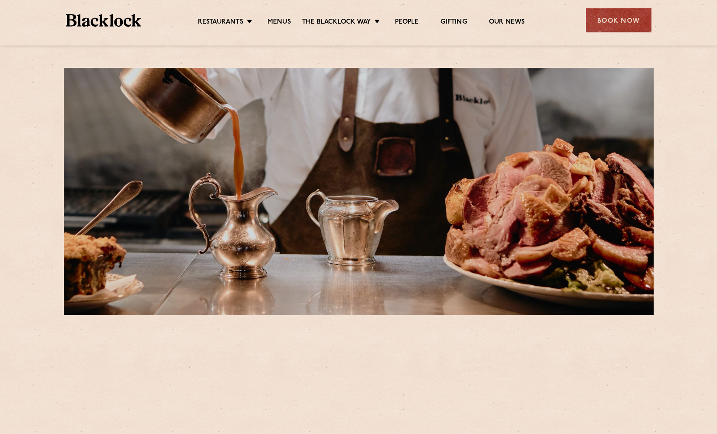 Image resolution: width=717 pixels, height=434 pixels. What do you see at coordinates (619, 20) in the screenshot?
I see `div: Book Now` at bounding box center [619, 20].